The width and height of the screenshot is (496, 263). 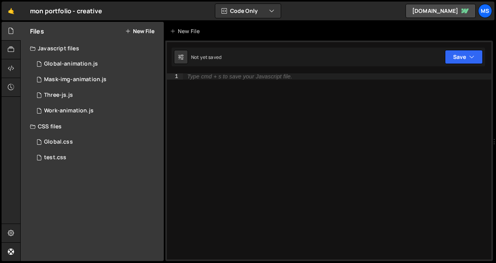 What do you see at coordinates (69, 111) in the screenshot?
I see `div: Work-animation.js` at bounding box center [69, 111].